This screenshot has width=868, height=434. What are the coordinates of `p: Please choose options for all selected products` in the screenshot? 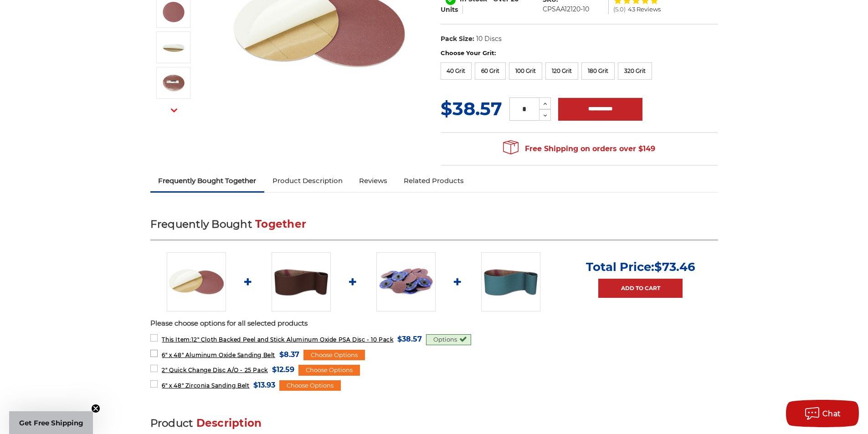 It's located at (434, 323).